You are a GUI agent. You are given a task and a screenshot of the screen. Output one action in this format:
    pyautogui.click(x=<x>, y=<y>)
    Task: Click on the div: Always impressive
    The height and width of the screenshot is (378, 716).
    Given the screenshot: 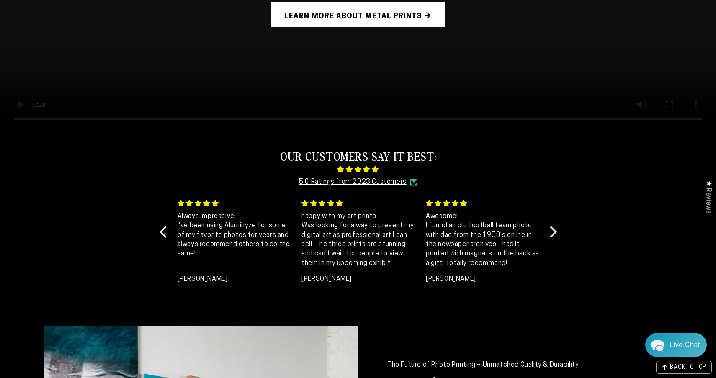 What is the action you would take?
    pyautogui.click(x=234, y=216)
    